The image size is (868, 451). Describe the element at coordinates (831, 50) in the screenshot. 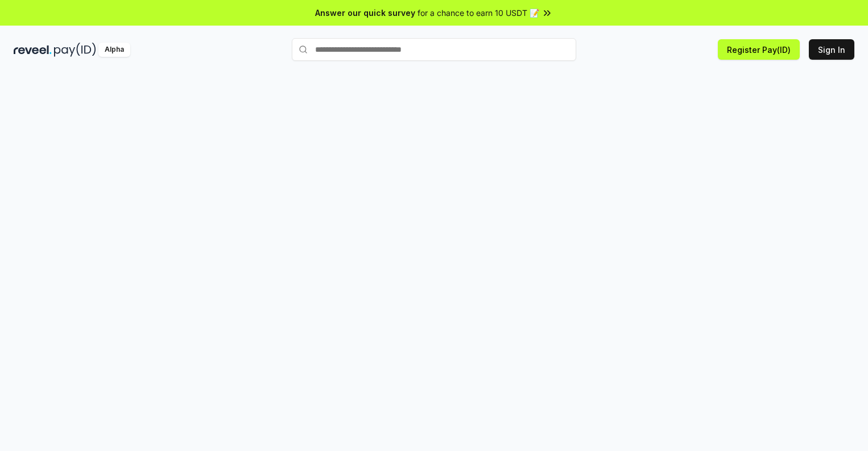

I see `button: Sign In` at that location.